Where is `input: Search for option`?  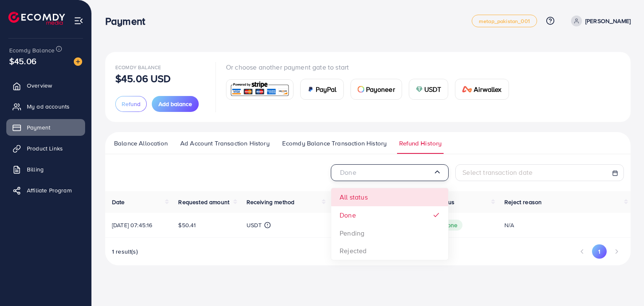 input: Search for option is located at coordinates (385, 173).